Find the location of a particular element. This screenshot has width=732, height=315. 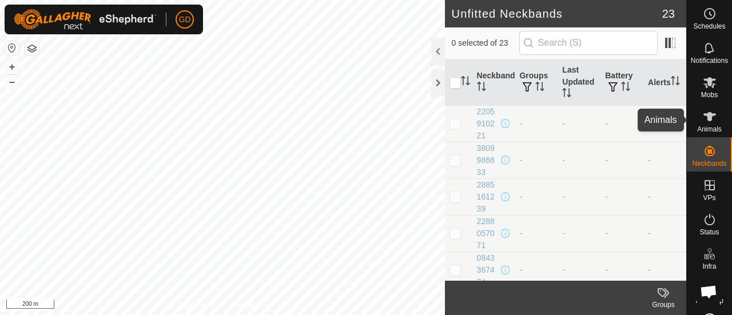

span: Status is located at coordinates (709, 232).